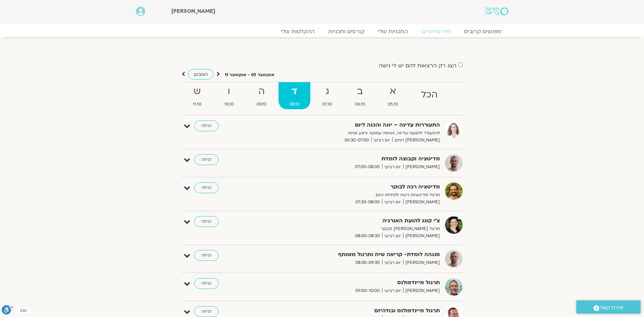 The width and height of the screenshot is (644, 317). What do you see at coordinates (198, 91) in the screenshot?
I see `strong: ש` at bounding box center [198, 91].